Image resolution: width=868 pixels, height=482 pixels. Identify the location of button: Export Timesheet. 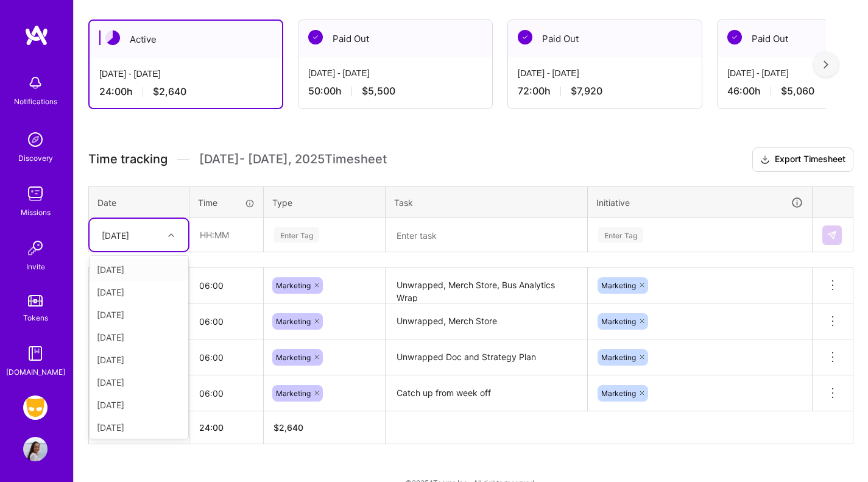
(803, 160).